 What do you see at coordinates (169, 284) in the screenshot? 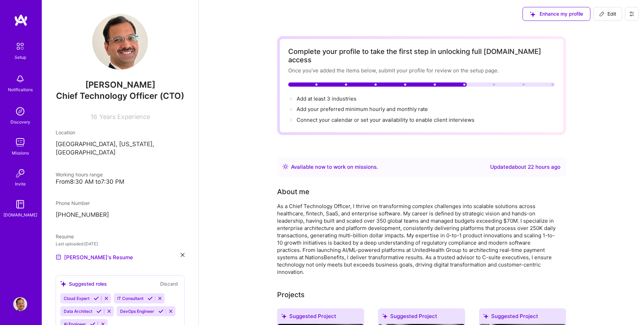
I see `button: Discard` at bounding box center [169, 284].